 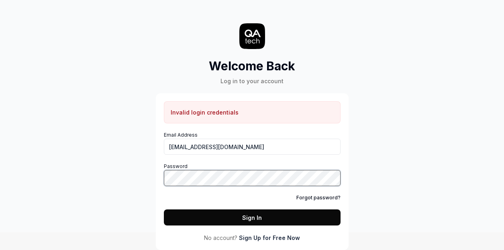 What do you see at coordinates (252, 81) in the screenshot?
I see `div: Log in to your account` at bounding box center [252, 81].